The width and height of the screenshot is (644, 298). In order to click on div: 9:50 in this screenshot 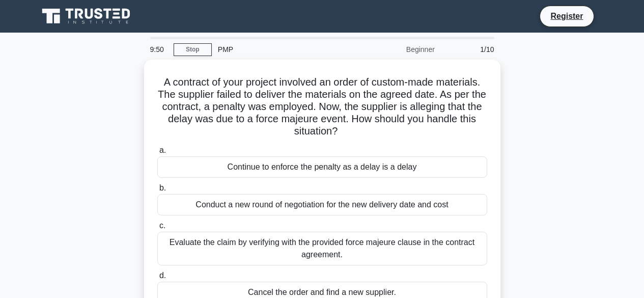, I will do `click(159, 49)`.